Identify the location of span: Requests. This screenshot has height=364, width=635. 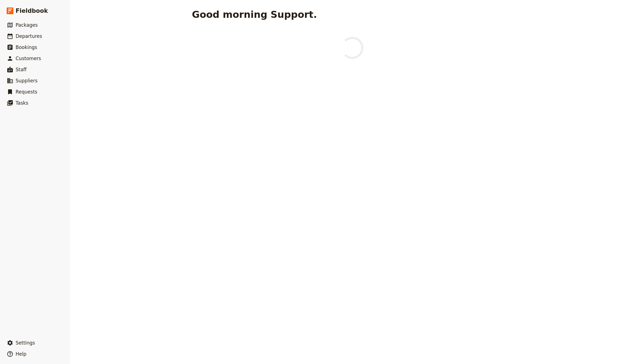
(27, 92).